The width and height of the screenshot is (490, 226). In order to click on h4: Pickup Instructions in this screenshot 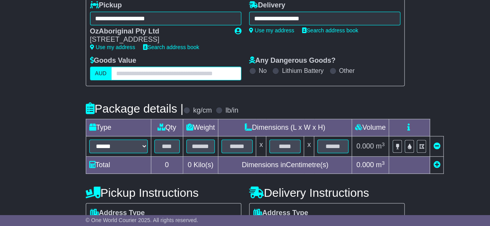, I will do `click(163, 193)`.